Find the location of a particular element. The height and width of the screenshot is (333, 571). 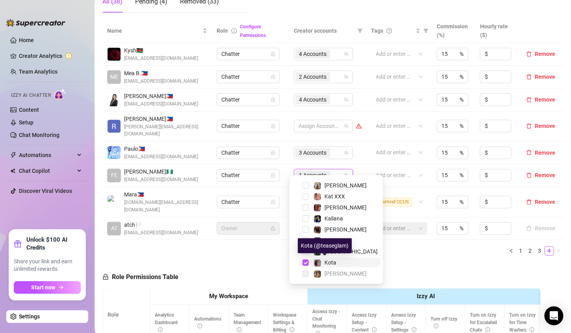

strong: My Workspace is located at coordinates (228, 296).